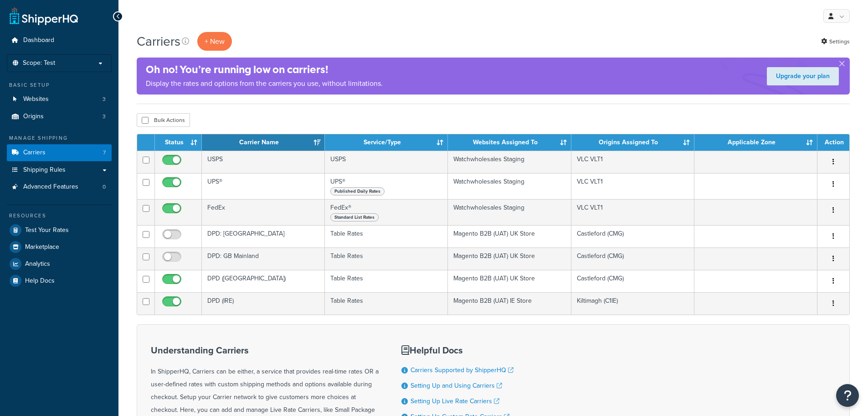 This screenshot has width=868, height=416. What do you see at coordinates (634, 143) in the screenshot?
I see `th: Origins Assigned To: activate to sort column ascending` at bounding box center [634, 143].